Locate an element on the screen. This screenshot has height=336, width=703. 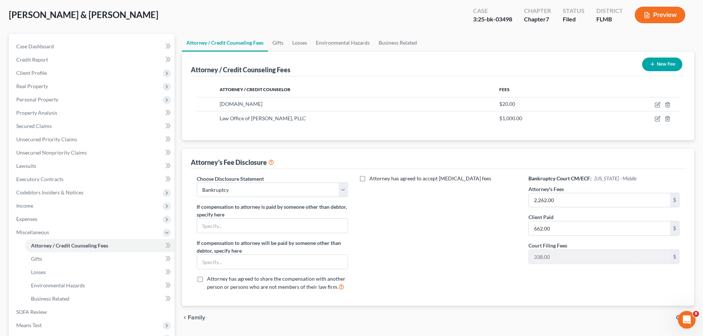
label: Choose Disclosure Statement is located at coordinates (230, 179).